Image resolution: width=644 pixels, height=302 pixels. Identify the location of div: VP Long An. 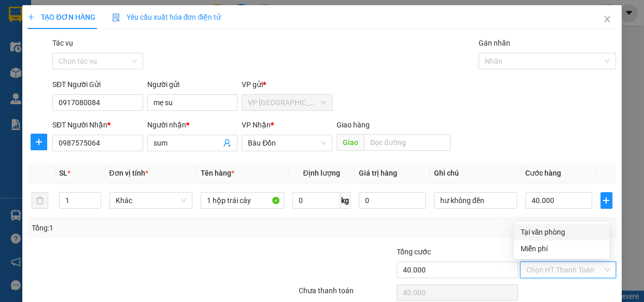
(163, 21).